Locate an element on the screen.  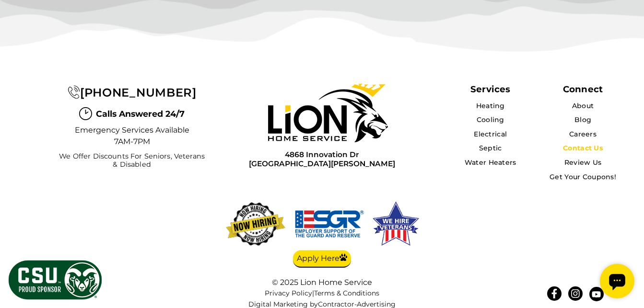
a: Get Your Coupons! is located at coordinates (583, 177).